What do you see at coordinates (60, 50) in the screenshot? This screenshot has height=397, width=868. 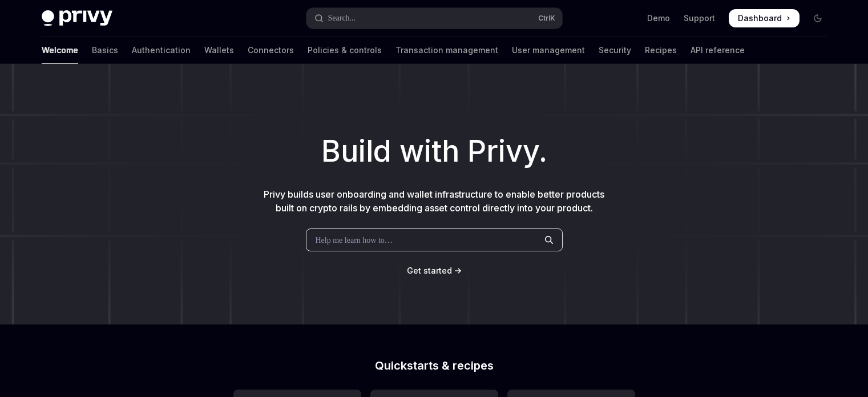 I see `a: Welcome` at bounding box center [60, 50].